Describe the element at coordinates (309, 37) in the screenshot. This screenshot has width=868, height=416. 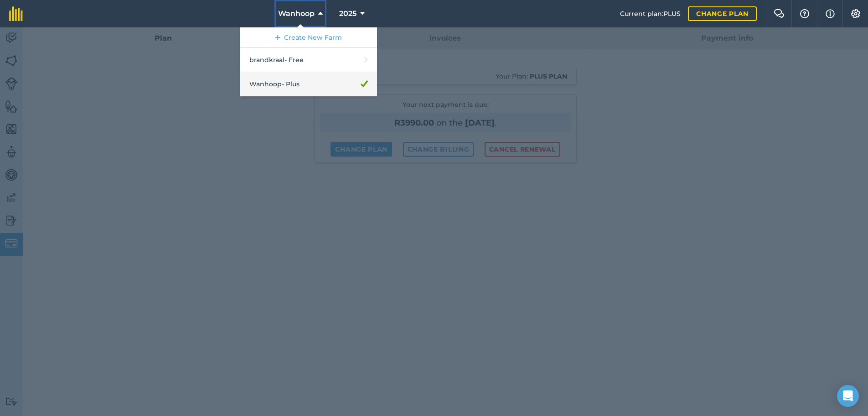
I see `a: Create New Farm` at that location.